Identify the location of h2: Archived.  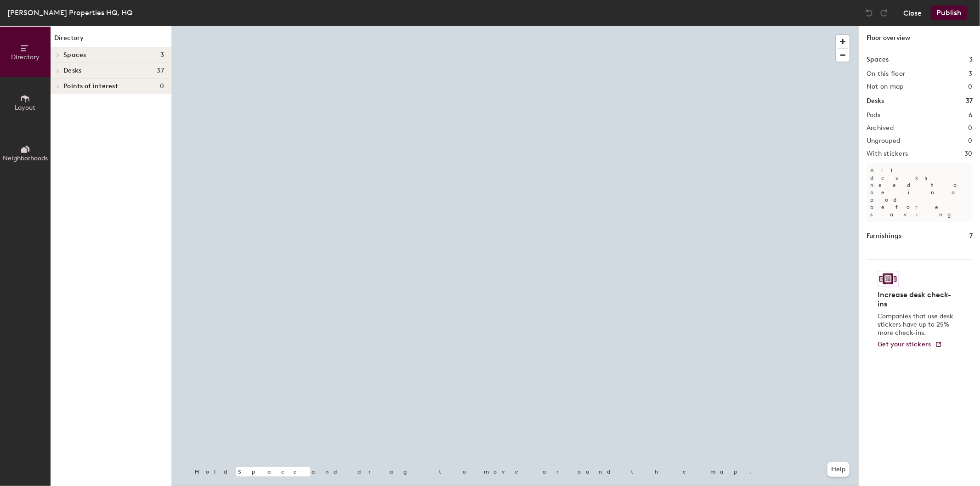
(880, 129).